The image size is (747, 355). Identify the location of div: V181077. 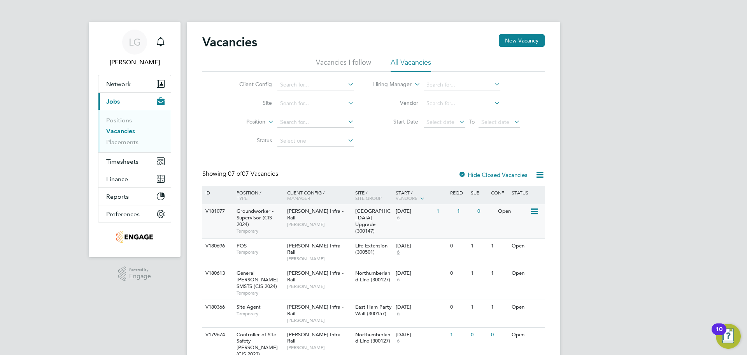
(217, 211).